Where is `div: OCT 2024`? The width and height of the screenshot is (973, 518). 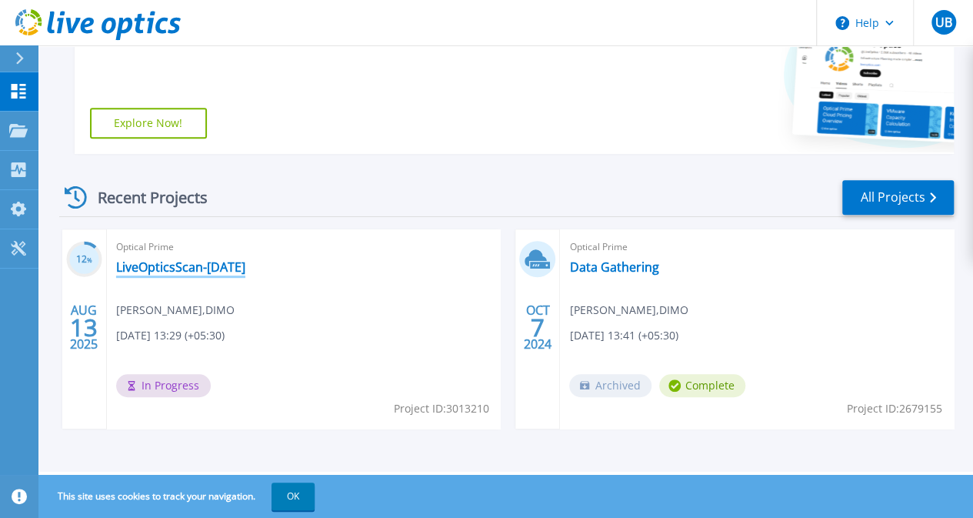 div: OCT 2024 is located at coordinates (538, 327).